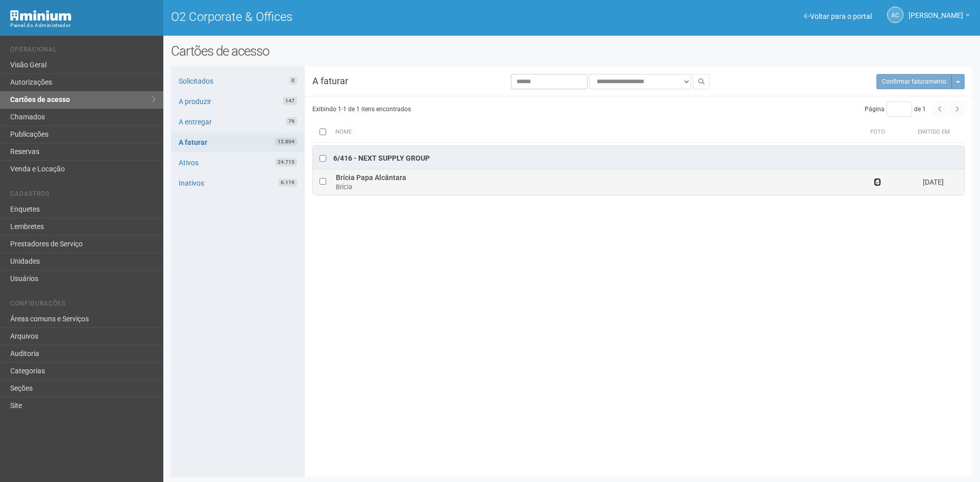 The image size is (980, 482). I want to click on a: AC, so click(895, 15).